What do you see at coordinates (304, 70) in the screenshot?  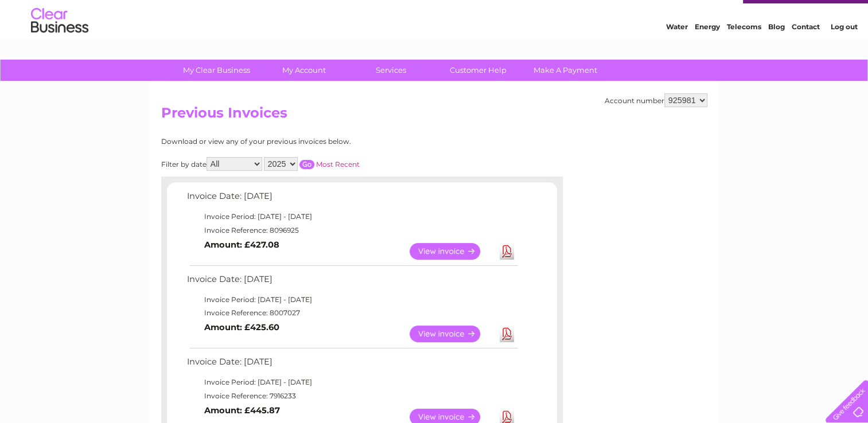 I see `a: My Account` at bounding box center [304, 70].